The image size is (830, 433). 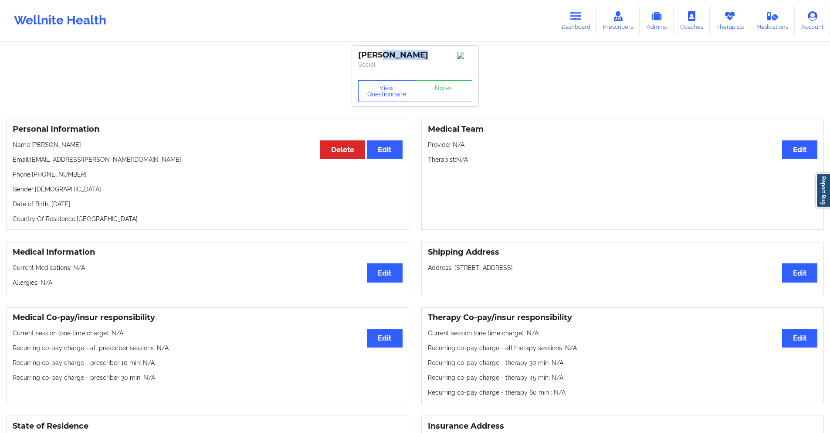 I want to click on a: Coaches, so click(x=692, y=20).